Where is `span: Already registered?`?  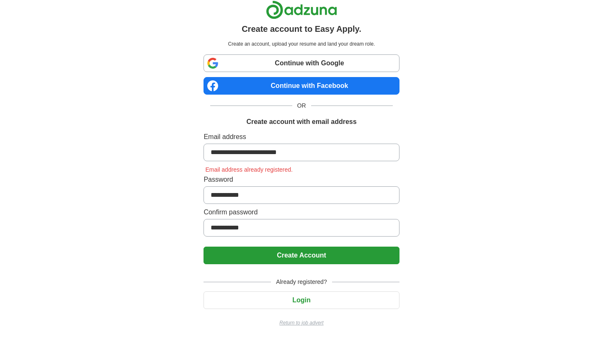
span: Already registered? is located at coordinates (301, 282).